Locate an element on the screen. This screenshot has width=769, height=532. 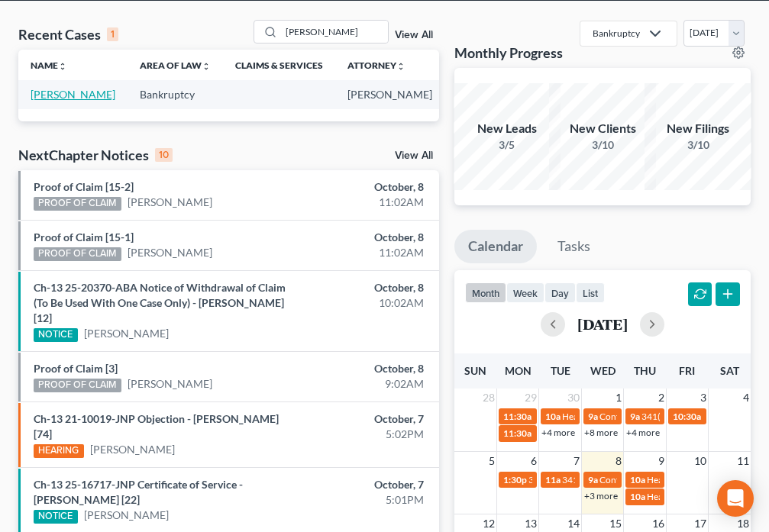
span: Mon is located at coordinates (517, 370).